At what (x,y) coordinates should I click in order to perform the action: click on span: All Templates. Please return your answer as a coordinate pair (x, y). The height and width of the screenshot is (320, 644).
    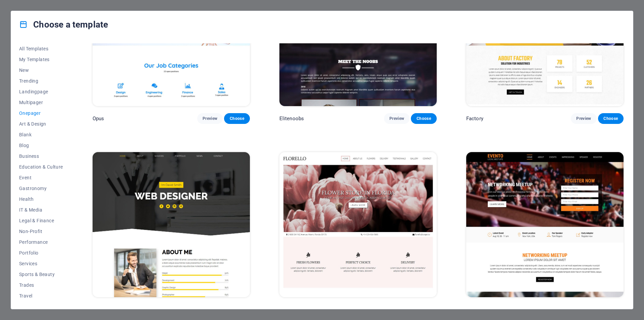
    Looking at the image, I should click on (41, 49).